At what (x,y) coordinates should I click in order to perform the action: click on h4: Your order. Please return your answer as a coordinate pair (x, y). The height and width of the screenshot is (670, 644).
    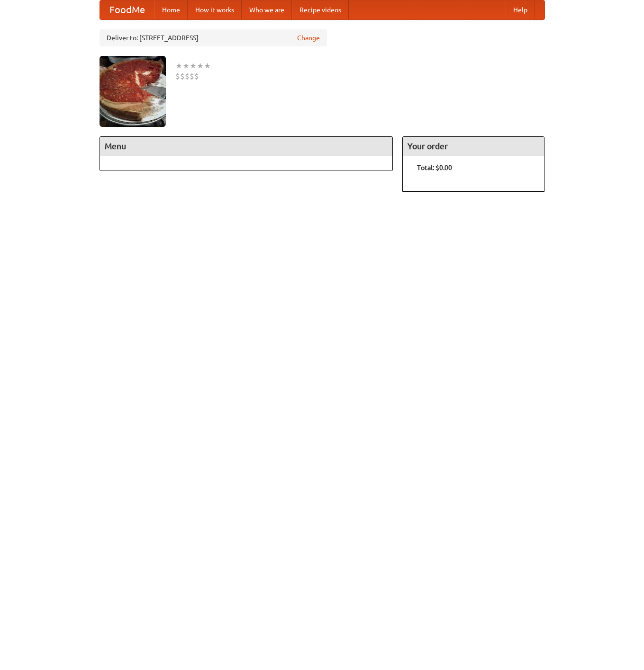
    Looking at the image, I should click on (473, 147).